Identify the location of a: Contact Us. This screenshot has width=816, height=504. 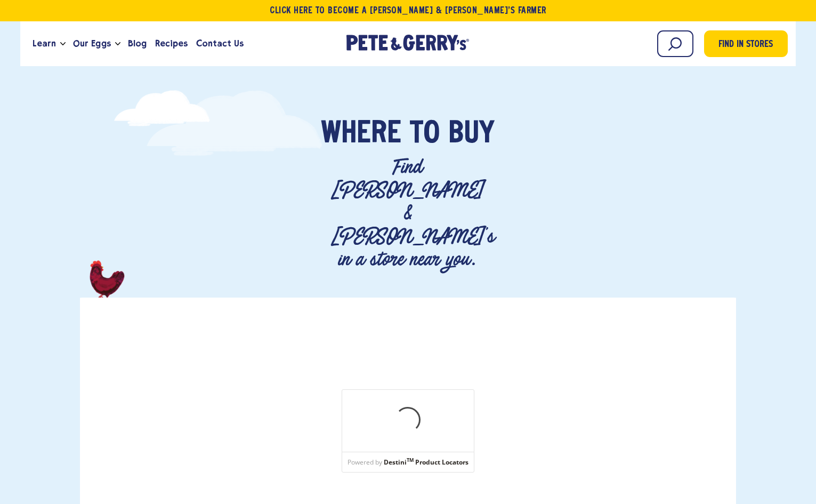
(219, 44).